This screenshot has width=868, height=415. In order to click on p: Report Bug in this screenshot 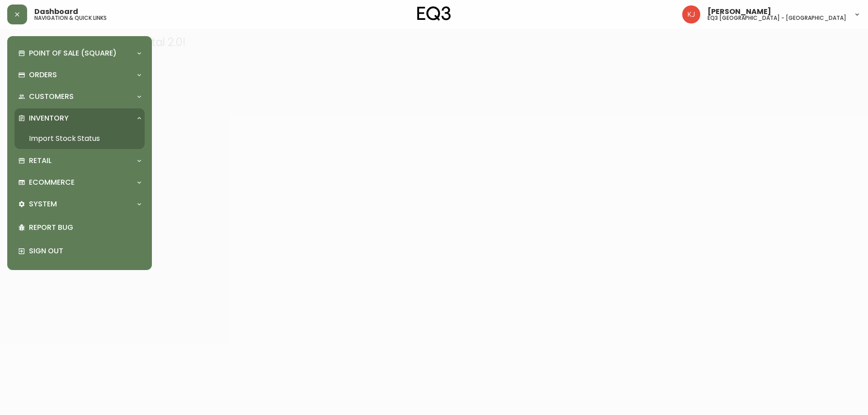, I will do `click(85, 228)`.